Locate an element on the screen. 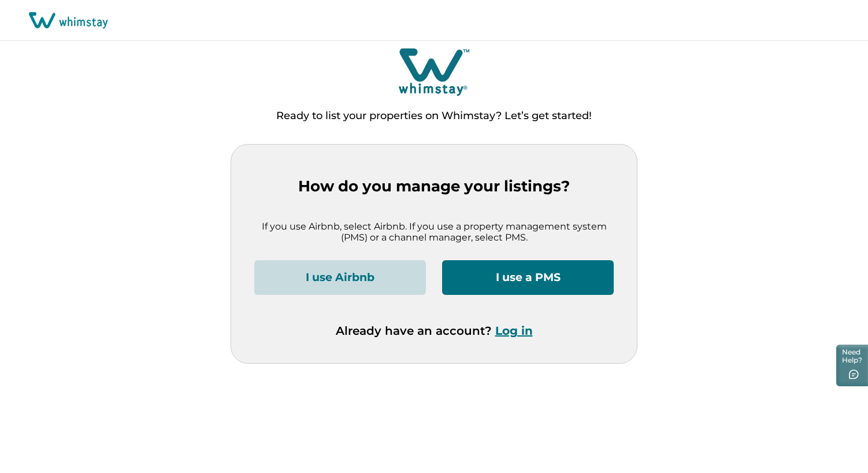 The width and height of the screenshot is (868, 473). p: If you use Airbnb, select Airbnb. If you use a property management system (PMS) or a channel mana... is located at coordinates (434, 232).